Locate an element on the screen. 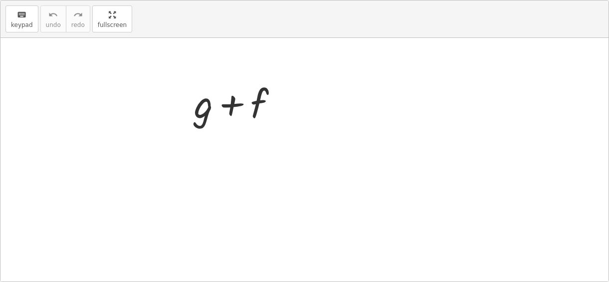  i: keyboard is located at coordinates (21, 15).